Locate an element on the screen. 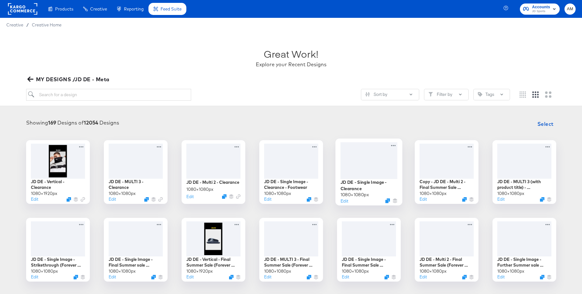 The width and height of the screenshot is (582, 294). div: JD DE - Multi 2 - Clearance1080×1080pxEditDuplicate is located at coordinates (213, 172).